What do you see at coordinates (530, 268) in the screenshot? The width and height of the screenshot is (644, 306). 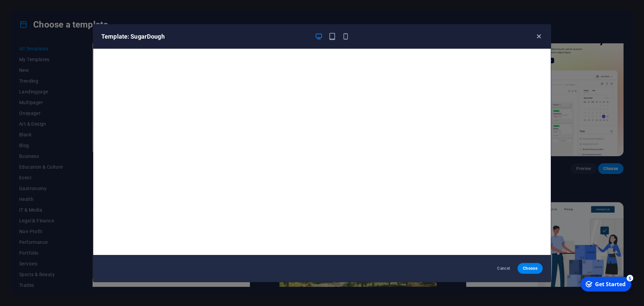 I see `button: Choose` at bounding box center [530, 268].